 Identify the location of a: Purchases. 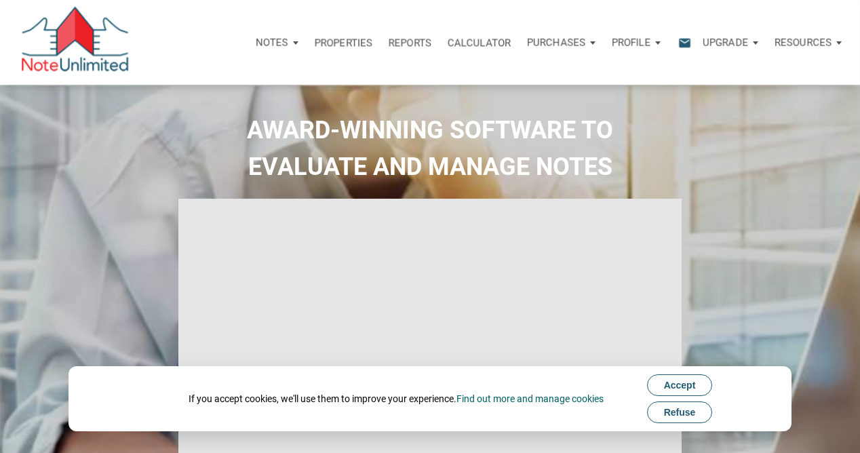
(561, 43).